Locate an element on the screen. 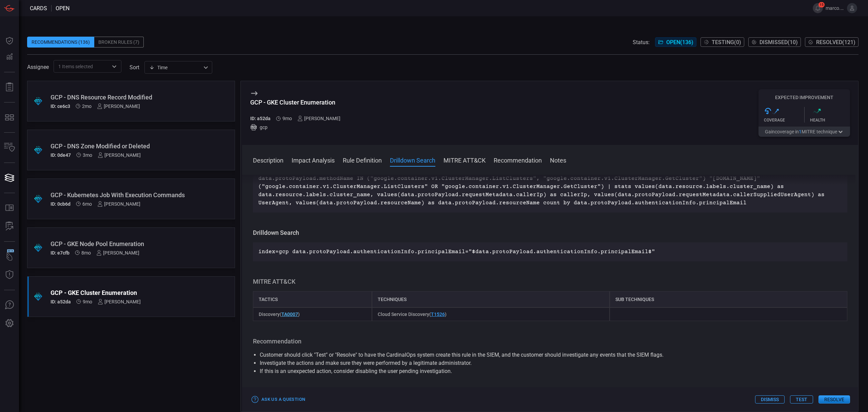  span: 1 is located at coordinates (801, 131).